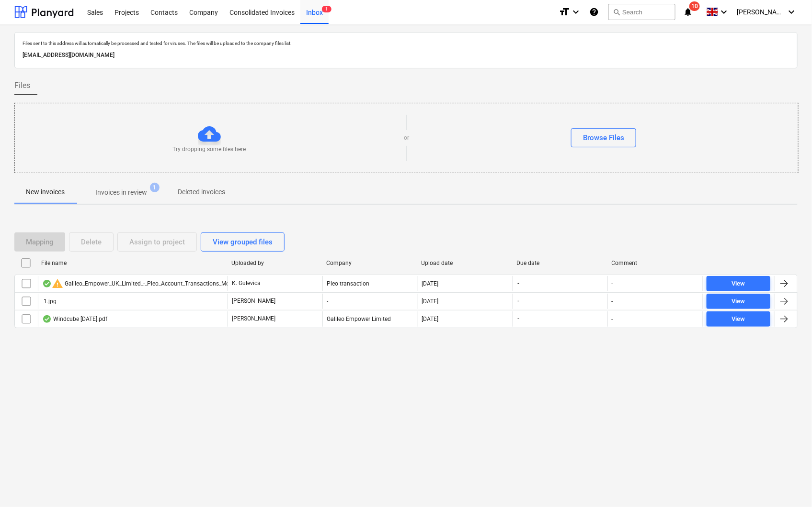  What do you see at coordinates (275, 263) in the screenshot?
I see `div: Uploaded by` at bounding box center [275, 263].